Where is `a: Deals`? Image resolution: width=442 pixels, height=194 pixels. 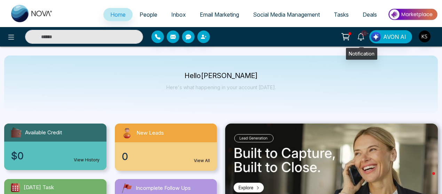
a: Deals is located at coordinates (369, 15).